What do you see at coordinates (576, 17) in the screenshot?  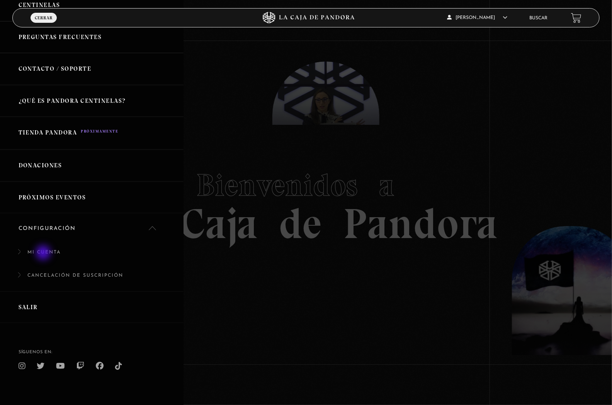 I see `a: View your shopping cart` at bounding box center [576, 17].